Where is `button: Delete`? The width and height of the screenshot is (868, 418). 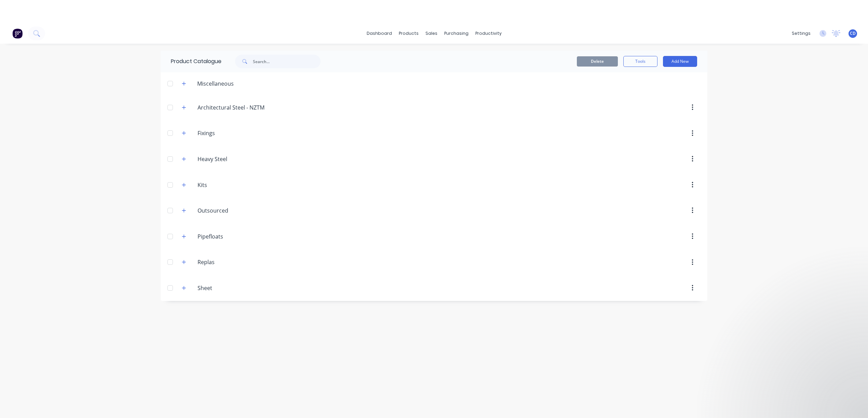 button: Delete is located at coordinates (597, 61).